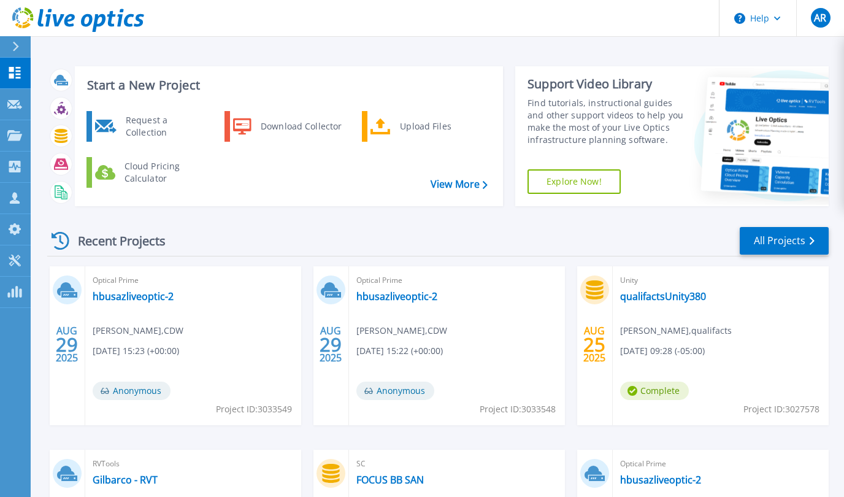 This screenshot has width=844, height=497. I want to click on div: Cloud Pricing Calculator, so click(164, 172).